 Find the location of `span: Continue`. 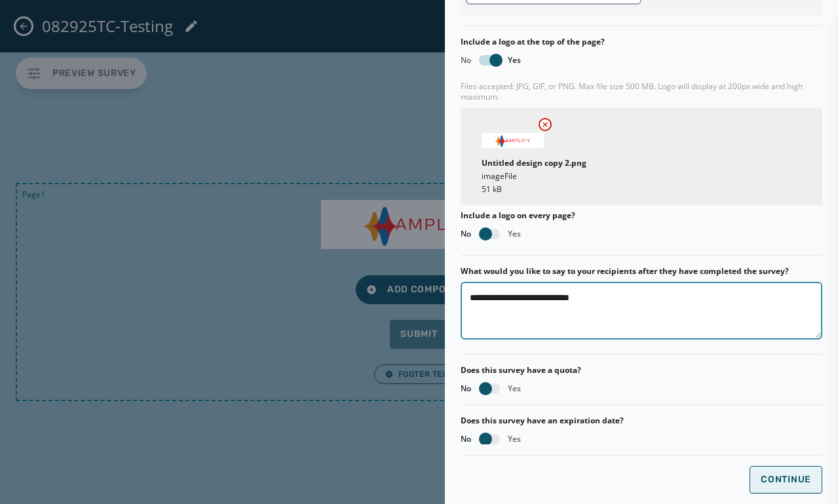

span: Continue is located at coordinates (785, 480).